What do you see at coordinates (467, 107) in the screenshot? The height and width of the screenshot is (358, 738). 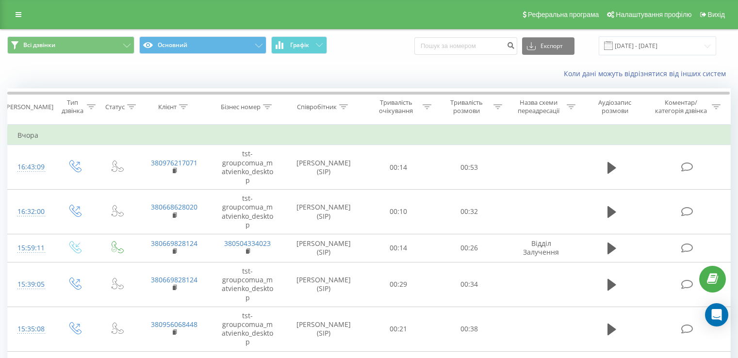 I see `div: Тривалість розмови` at bounding box center [467, 107].